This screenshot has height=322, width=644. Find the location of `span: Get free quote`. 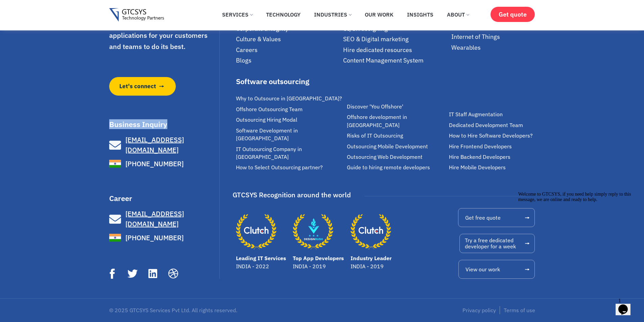

span: Get free quote is located at coordinates (483, 218).